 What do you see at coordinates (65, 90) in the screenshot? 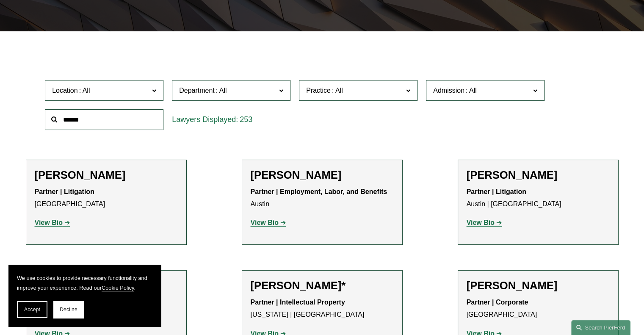
I see `span: Location` at bounding box center [65, 90].